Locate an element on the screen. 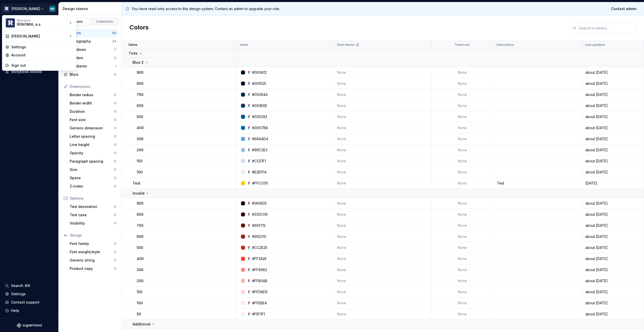  div: Sign out is located at coordinates (42, 66).